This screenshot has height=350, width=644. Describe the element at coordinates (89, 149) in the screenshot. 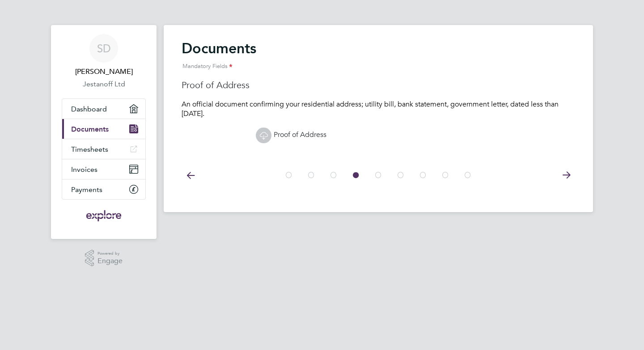

I see `span: Timesheets` at that location.